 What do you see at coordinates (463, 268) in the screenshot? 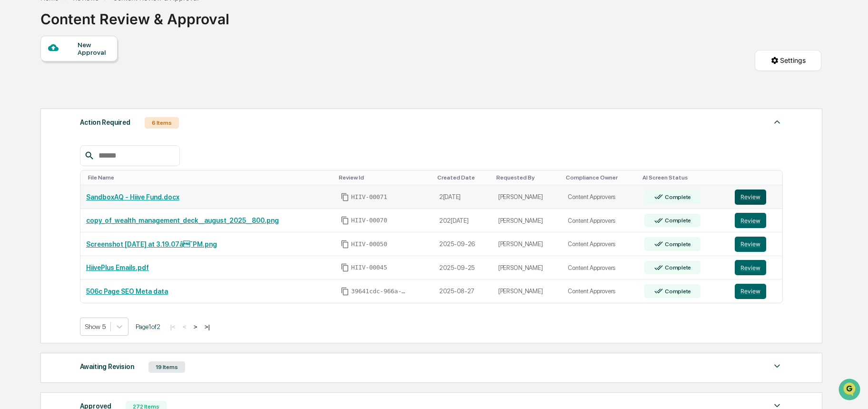
I see `td: 2025-09-25` at bounding box center [463, 268].